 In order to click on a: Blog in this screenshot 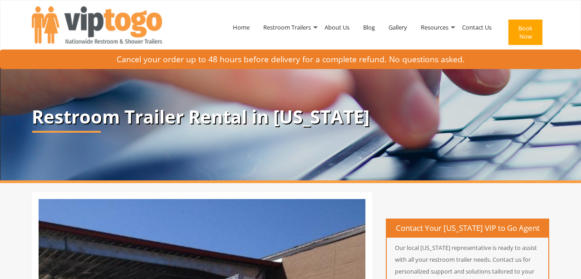, I will do `click(369, 27)`.